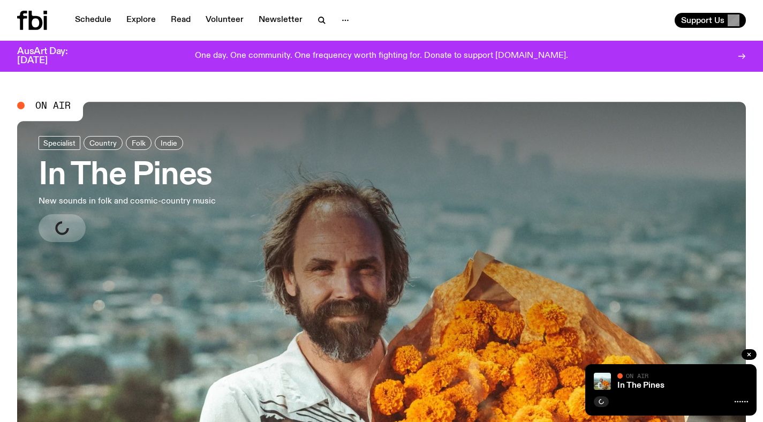  I want to click on a: Newsletter, so click(280, 20).